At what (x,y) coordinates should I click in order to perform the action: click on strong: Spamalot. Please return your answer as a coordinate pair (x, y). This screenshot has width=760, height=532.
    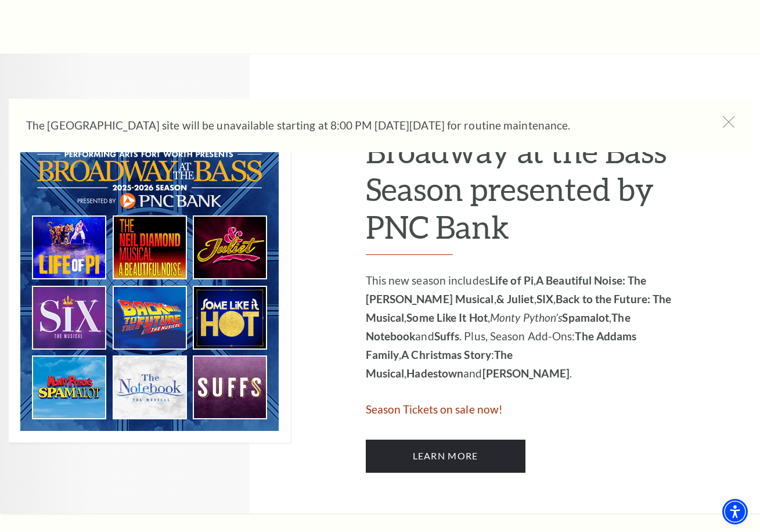
    Looking at the image, I should click on (586, 317).